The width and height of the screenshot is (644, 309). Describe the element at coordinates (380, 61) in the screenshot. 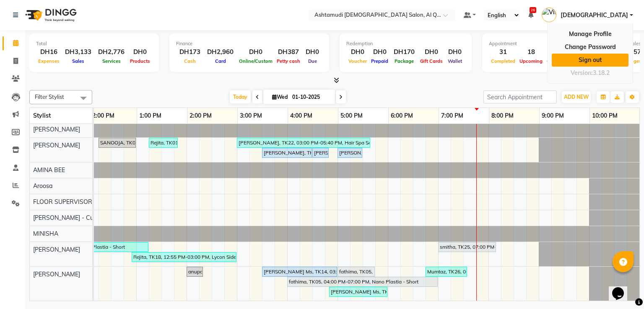

I see `span: Prepaid` at that location.